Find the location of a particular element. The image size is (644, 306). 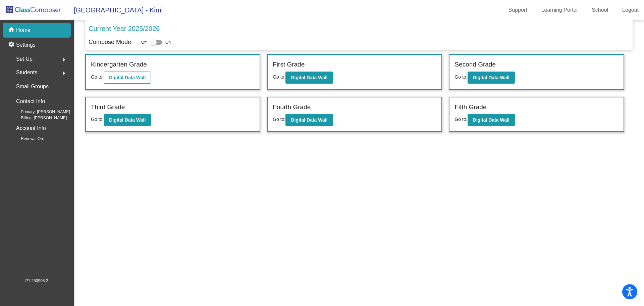

mat-icon: home is located at coordinates (12, 30).